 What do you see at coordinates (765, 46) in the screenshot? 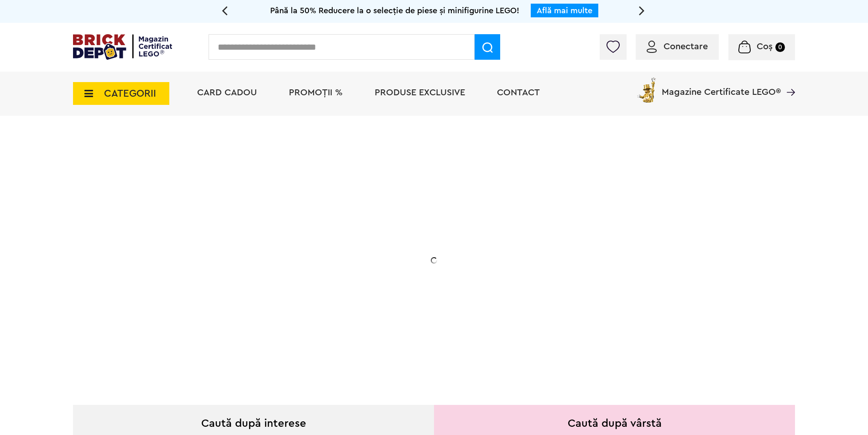
I see `span: Coș` at bounding box center [765, 46].